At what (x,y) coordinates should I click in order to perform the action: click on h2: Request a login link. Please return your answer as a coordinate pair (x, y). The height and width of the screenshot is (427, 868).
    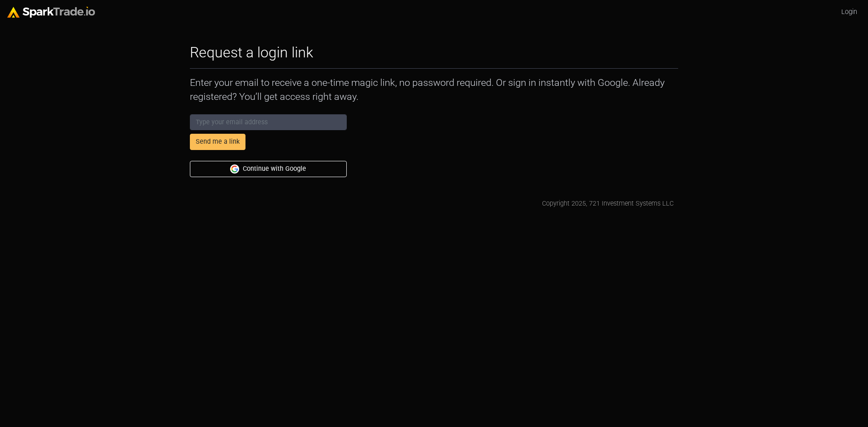
    Looking at the image, I should click on (252, 52).